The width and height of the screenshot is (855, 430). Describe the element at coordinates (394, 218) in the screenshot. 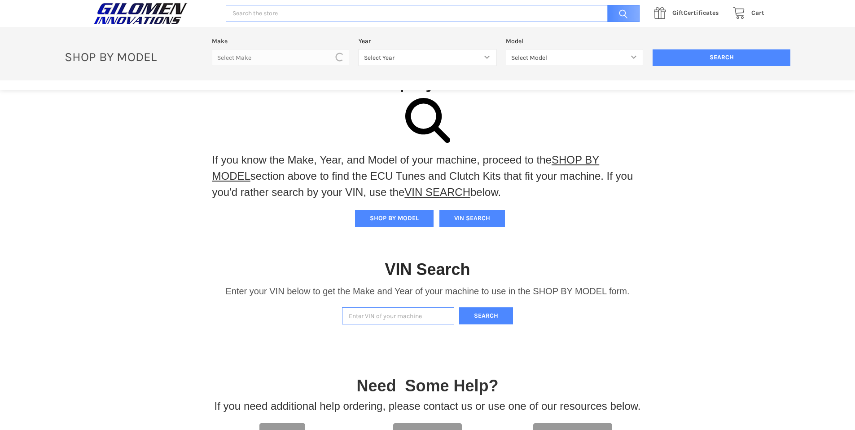

I see `button: SHOP BY MODEL` at that location.